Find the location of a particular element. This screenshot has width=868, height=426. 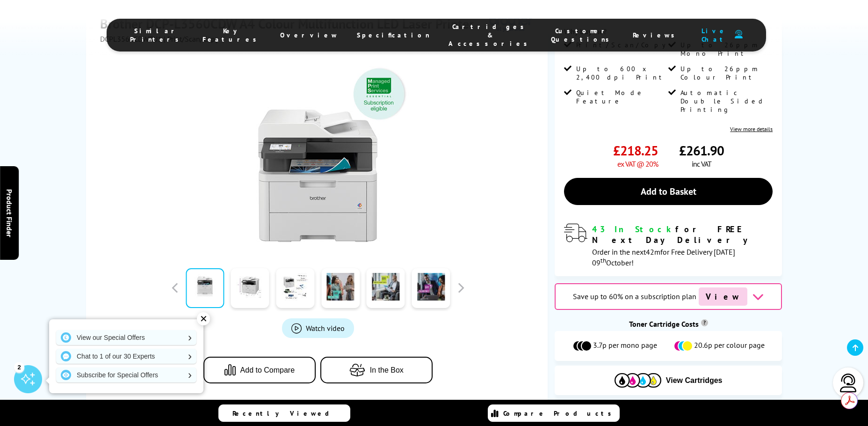

span: £261.90 is located at coordinates (702, 150).